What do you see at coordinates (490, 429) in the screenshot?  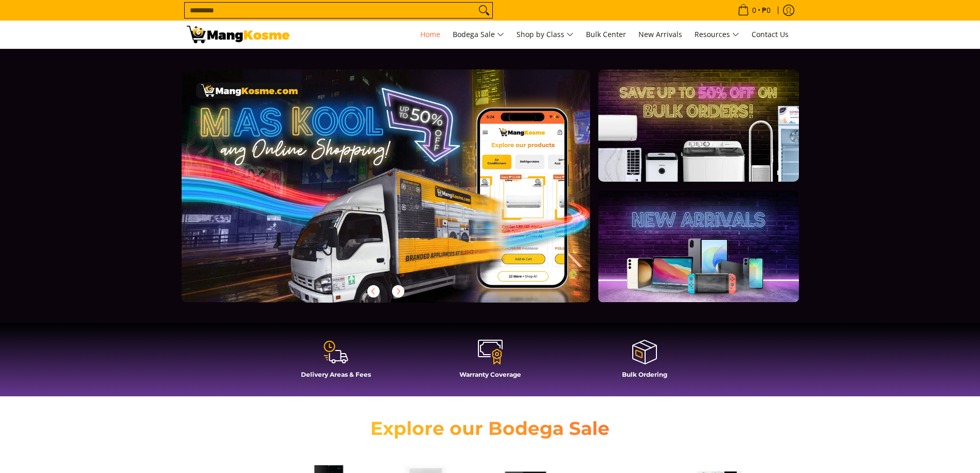 I see `h2: Explore our Bodega Sale` at bounding box center [490, 429].